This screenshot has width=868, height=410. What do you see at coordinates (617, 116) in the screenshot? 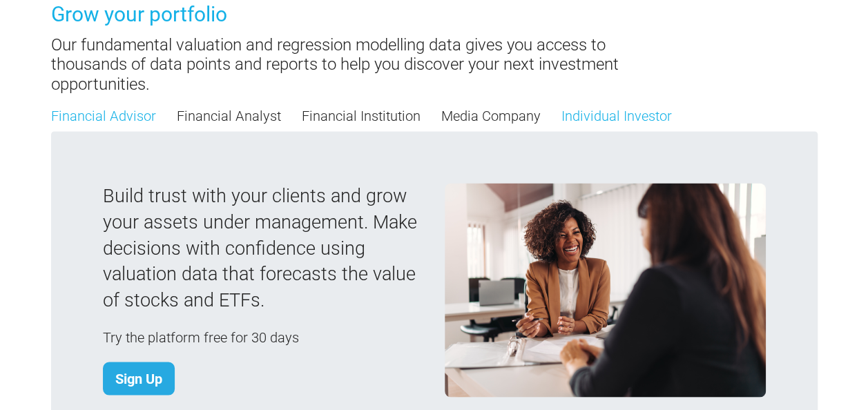
I see `a: Individual Investor` at bounding box center [617, 116].